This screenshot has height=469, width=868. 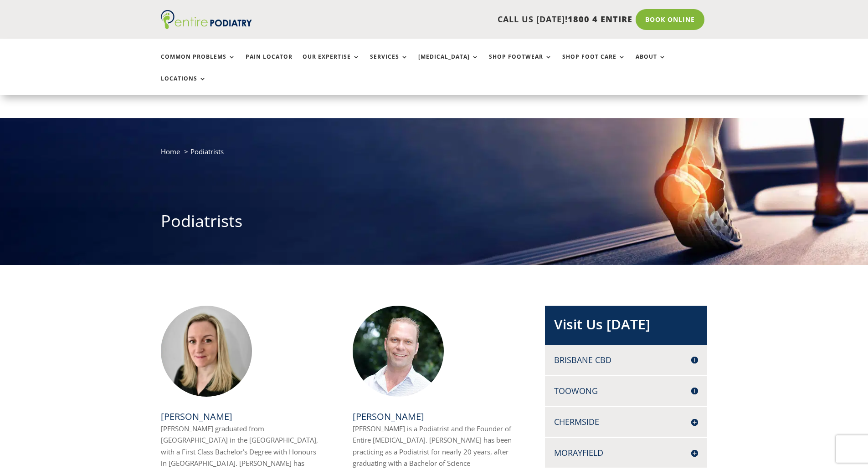 I want to click on h4: Toowong, so click(x=626, y=391).